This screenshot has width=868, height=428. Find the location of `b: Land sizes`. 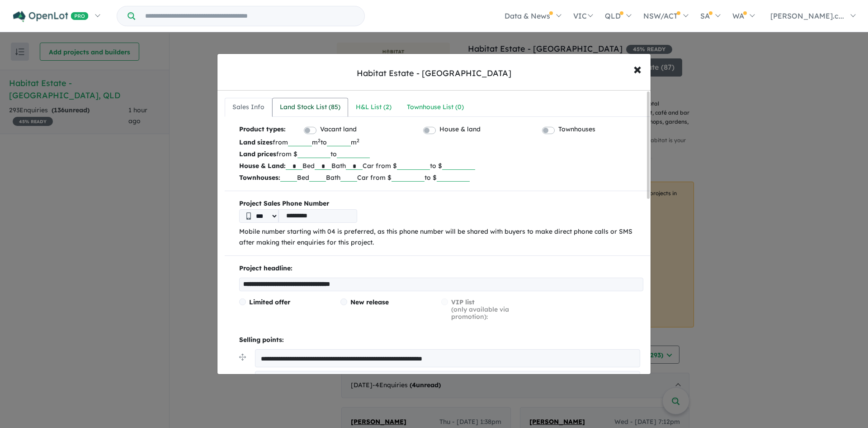

b: Land sizes is located at coordinates (256, 142).